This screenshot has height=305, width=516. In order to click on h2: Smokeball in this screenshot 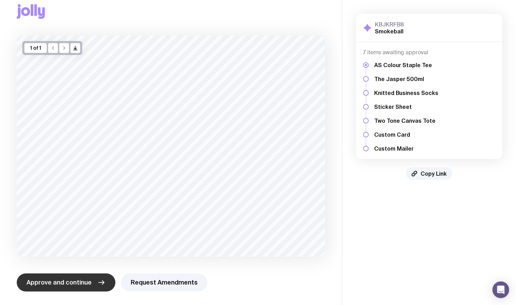, I will do `click(389, 31)`.